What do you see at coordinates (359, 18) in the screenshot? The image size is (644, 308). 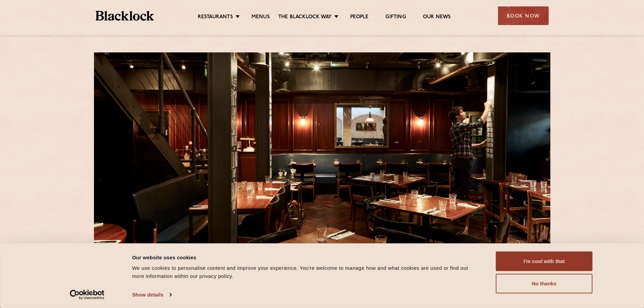 I see `a: People` at bounding box center [359, 18].